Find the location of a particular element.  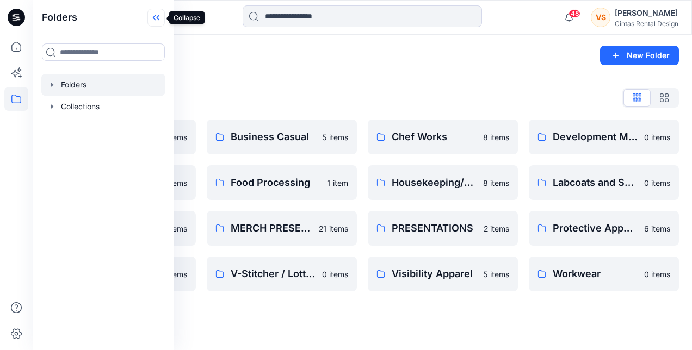

p: 7 items is located at coordinates (174, 137).